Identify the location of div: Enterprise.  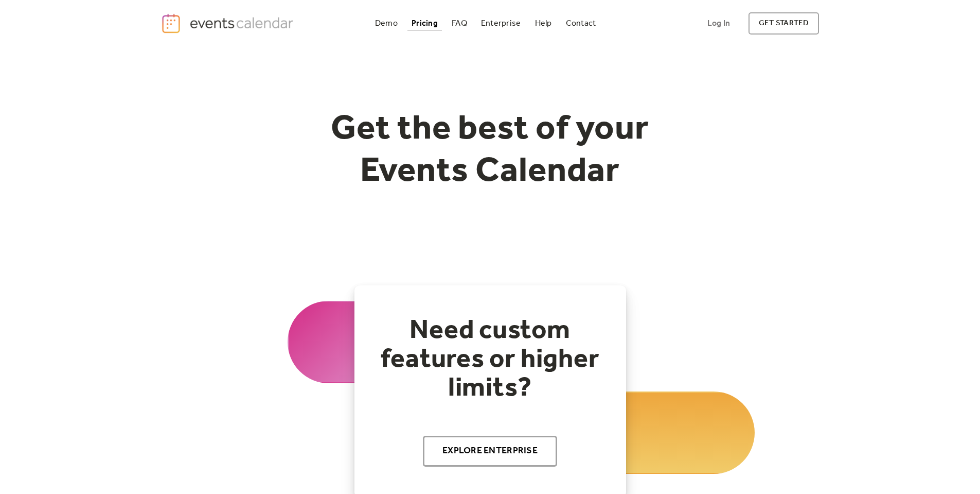
(500, 24).